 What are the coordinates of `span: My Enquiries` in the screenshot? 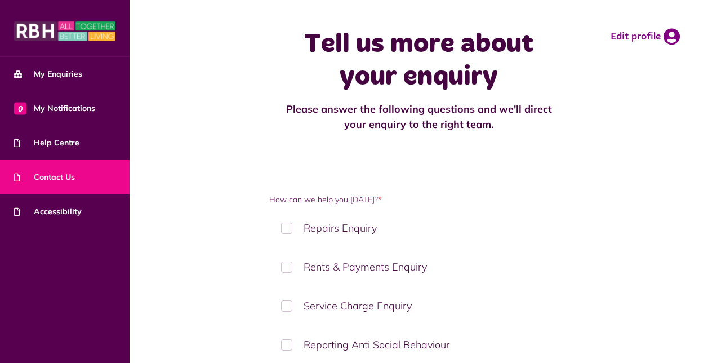 It's located at (48, 74).